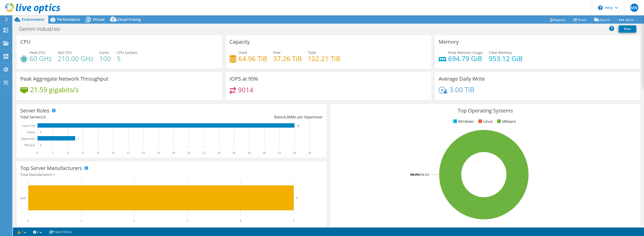 The height and width of the screenshot is (236, 644). What do you see at coordinates (463, 122) in the screenshot?
I see `li: Windows` at bounding box center [463, 122].